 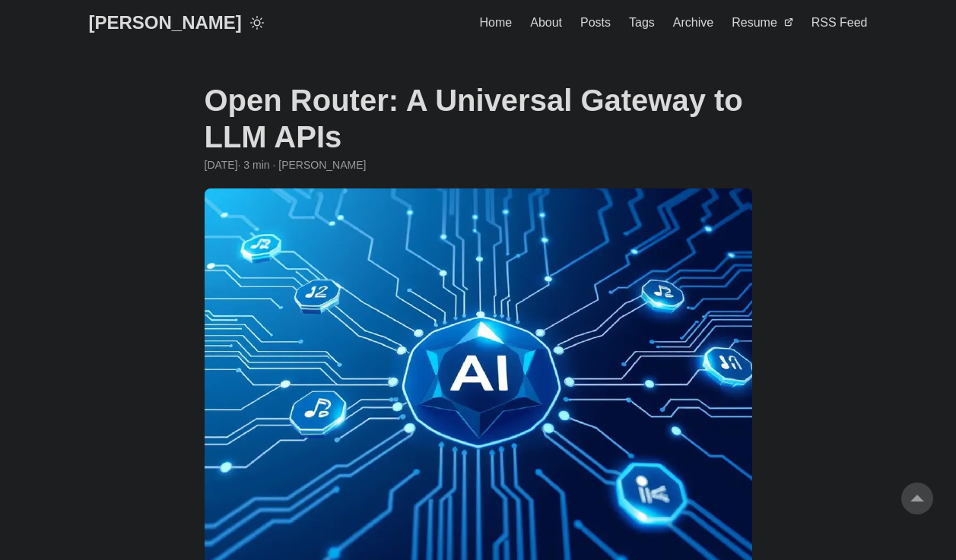 What do you see at coordinates (918, 499) in the screenshot?
I see `a: go to top` at bounding box center [918, 499].